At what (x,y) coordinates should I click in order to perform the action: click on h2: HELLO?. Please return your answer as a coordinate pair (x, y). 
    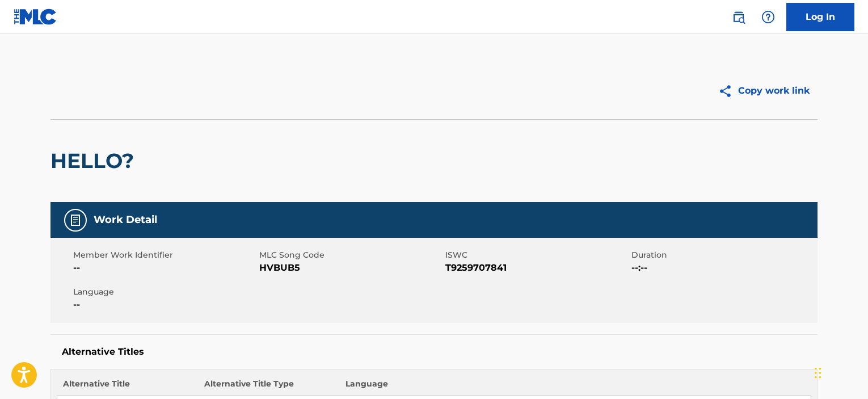
    Looking at the image, I should click on (95, 161).